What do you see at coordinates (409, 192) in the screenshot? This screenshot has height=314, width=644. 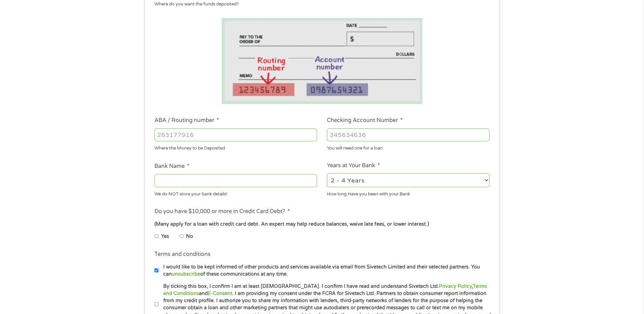 I see `div: How long Have you been with your Bank` at bounding box center [409, 192].